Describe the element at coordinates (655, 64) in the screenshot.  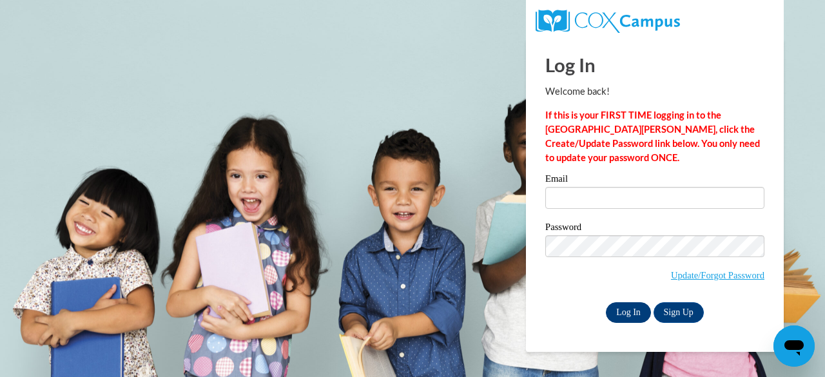
I see `h1: Log In` at that location.